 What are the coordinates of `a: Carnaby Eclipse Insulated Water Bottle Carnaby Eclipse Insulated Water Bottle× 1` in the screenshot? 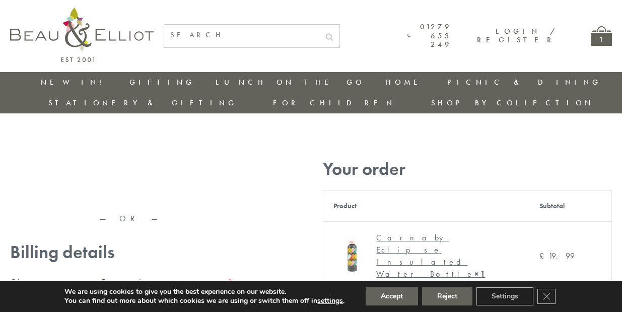 It's located at (426, 256).